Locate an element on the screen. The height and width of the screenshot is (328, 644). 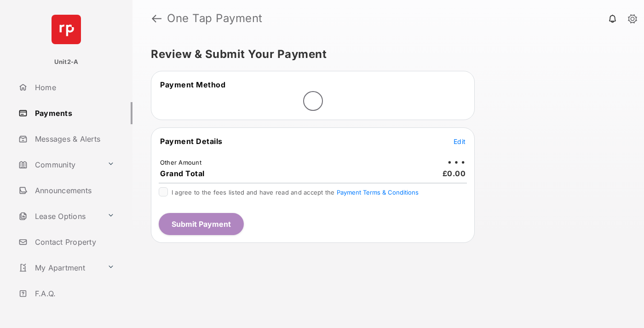
span: Edit is located at coordinates (460, 141).